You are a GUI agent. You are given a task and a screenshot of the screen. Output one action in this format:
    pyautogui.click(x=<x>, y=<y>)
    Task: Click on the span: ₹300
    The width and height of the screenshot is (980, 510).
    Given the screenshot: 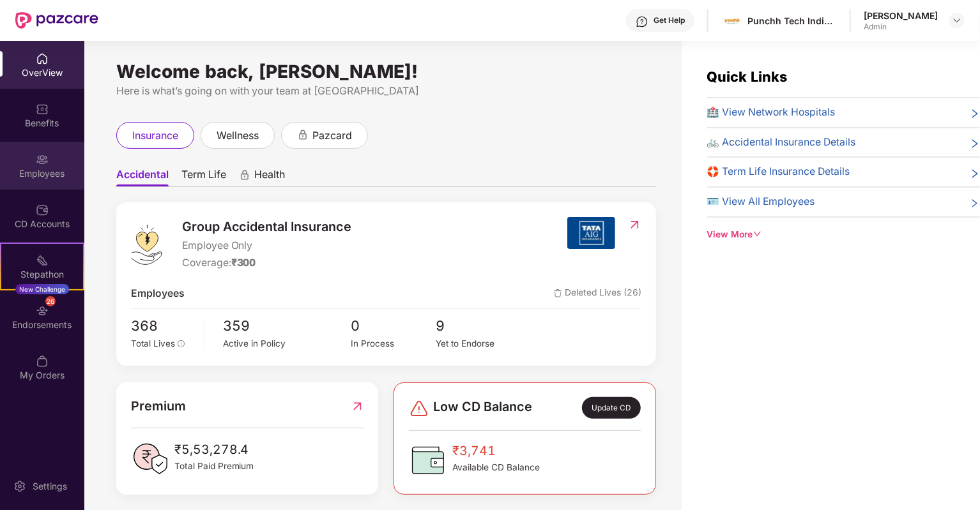 What is the action you would take?
    pyautogui.click(x=243, y=263)
    